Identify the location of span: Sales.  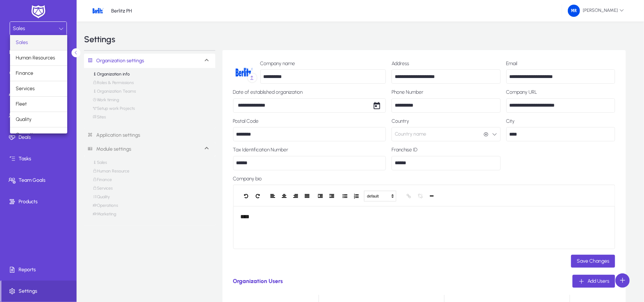
(22, 43).